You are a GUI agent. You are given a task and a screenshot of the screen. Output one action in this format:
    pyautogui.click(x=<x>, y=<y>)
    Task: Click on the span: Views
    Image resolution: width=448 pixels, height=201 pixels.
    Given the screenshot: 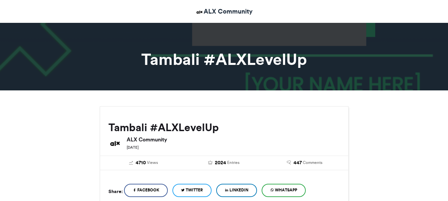 What is the action you would take?
    pyautogui.click(x=152, y=163)
    